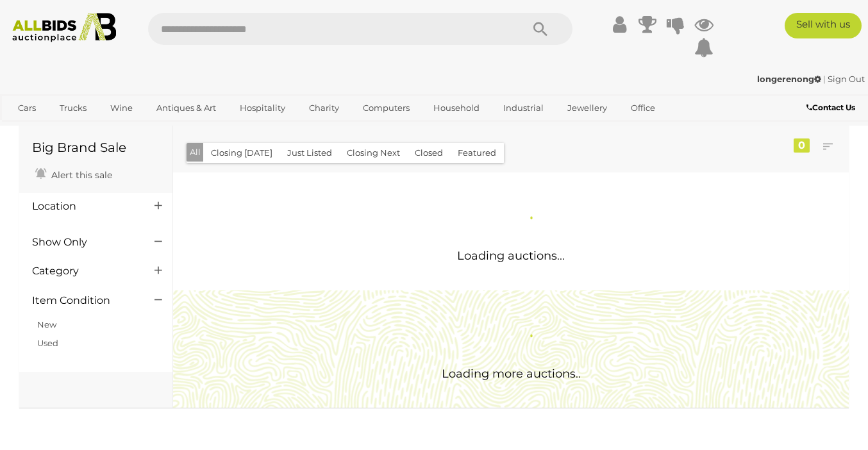 This screenshot has width=868, height=450. Describe the element at coordinates (310, 152) in the screenshot. I see `button: Just Listed` at that location.